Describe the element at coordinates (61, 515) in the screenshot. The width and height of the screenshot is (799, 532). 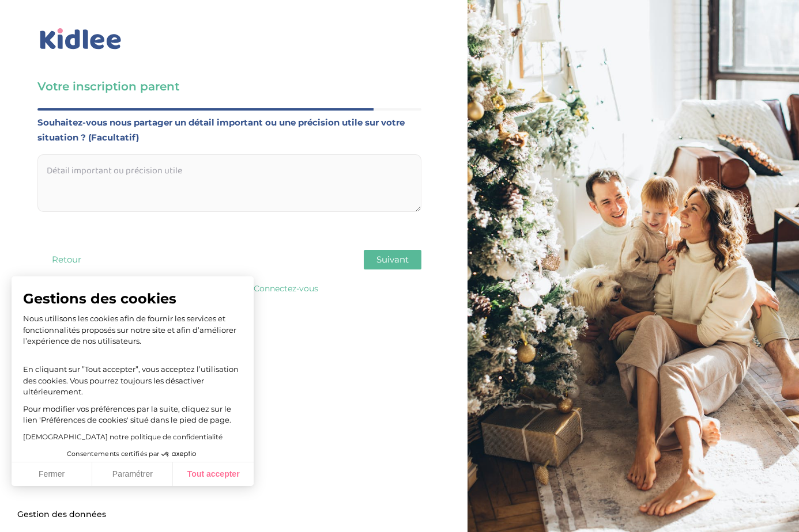
I see `button: Fermer le widget sans consentement` at that location.